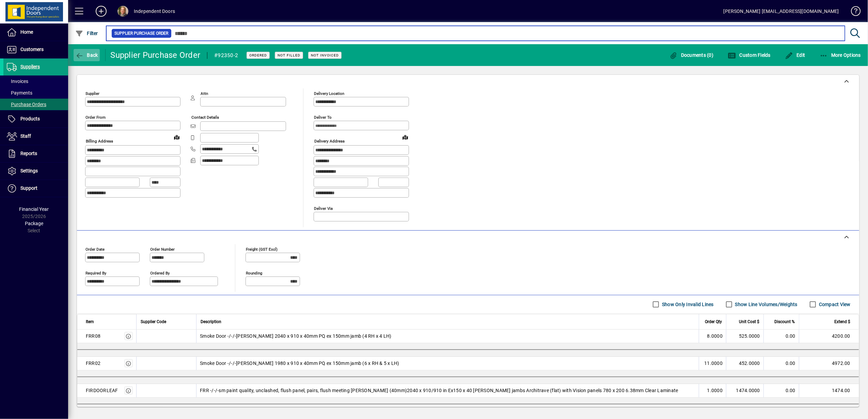 Image resolution: width=868 pixels, height=419 pixels. I want to click on a: Invoices, so click(36, 82).